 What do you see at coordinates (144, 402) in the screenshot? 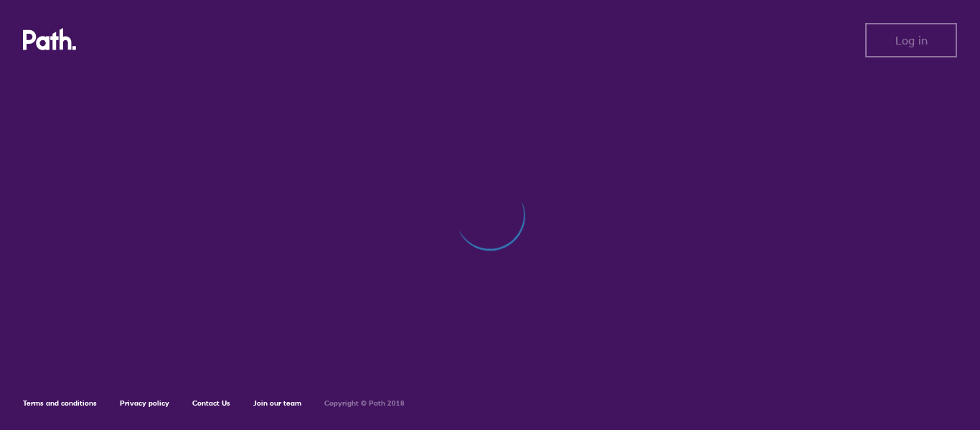
I see `a: Privacy policy` at bounding box center [144, 402].